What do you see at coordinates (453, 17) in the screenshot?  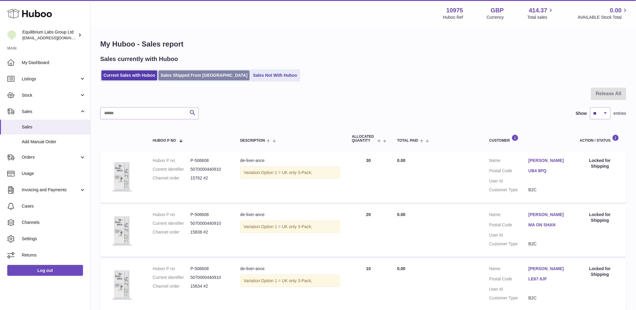 I see `div: Huboo Ref` at bounding box center [453, 17].